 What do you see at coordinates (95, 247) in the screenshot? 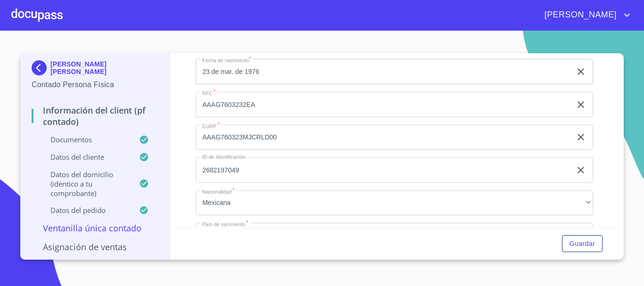
I see `p: Asignación de Ventas` at bounding box center [95, 247].